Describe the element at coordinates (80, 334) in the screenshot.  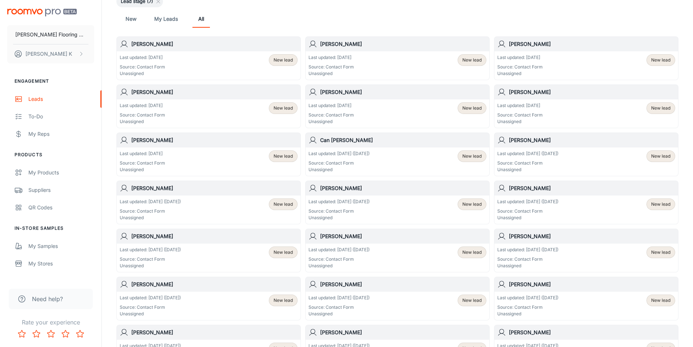
I see `button: Rate 5 star` at that location.